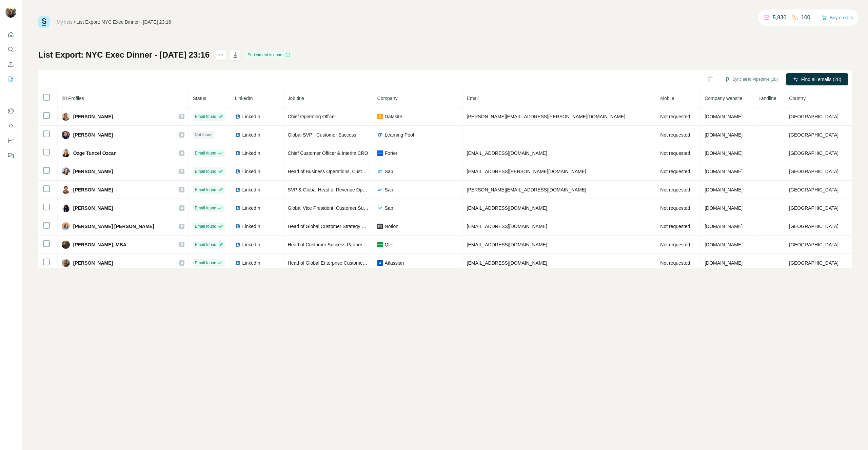 The image size is (868, 450). Describe the element at coordinates (73, 99) in the screenshot. I see `span: 28 Profiles` at that location.